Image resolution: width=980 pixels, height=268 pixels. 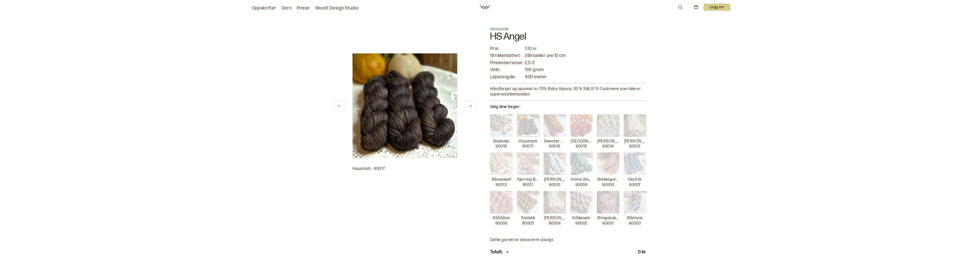 I want to click on img: Haustnatt, so click(x=528, y=126).